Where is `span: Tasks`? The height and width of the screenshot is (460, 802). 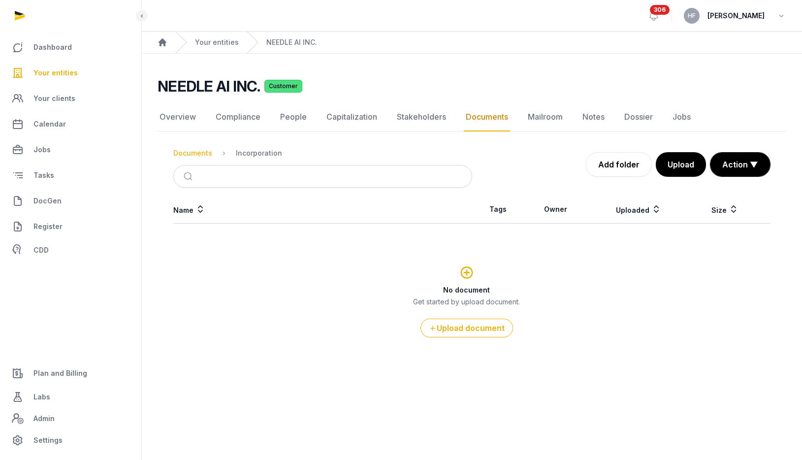 span: Tasks is located at coordinates (44, 175).